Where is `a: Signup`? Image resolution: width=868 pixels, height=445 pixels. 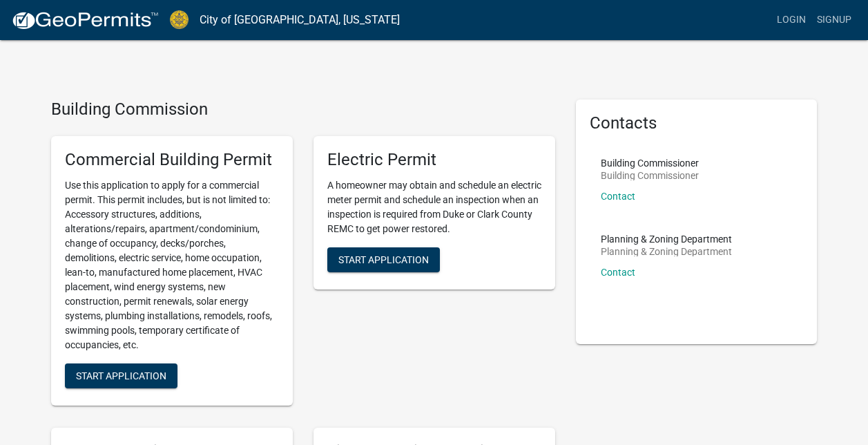 a: Signup is located at coordinates (834, 20).